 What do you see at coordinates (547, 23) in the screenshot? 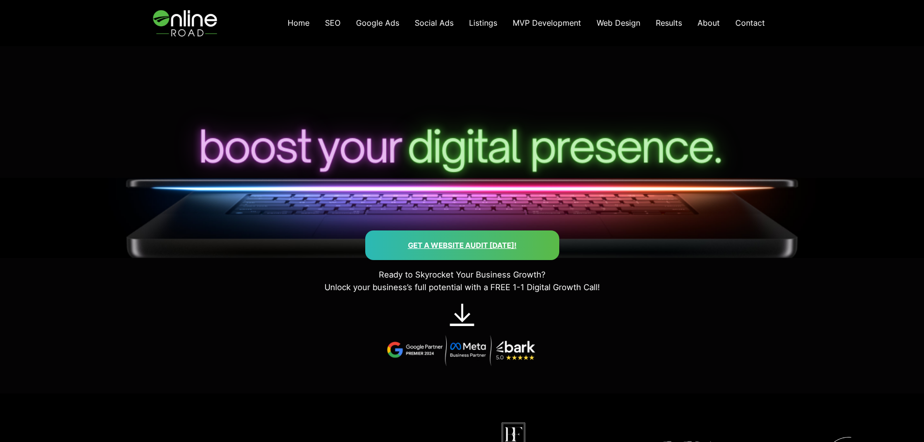
I see `a: MVP Development` at bounding box center [547, 23].